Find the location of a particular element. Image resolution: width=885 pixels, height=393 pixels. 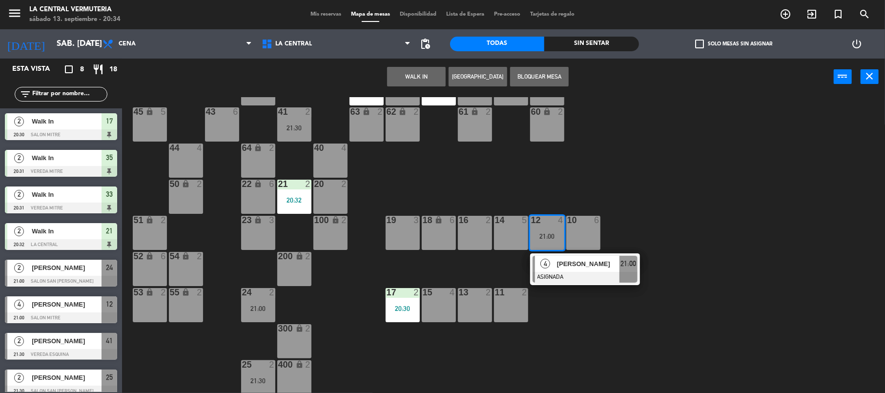

div: 300 is located at coordinates (278, 329).